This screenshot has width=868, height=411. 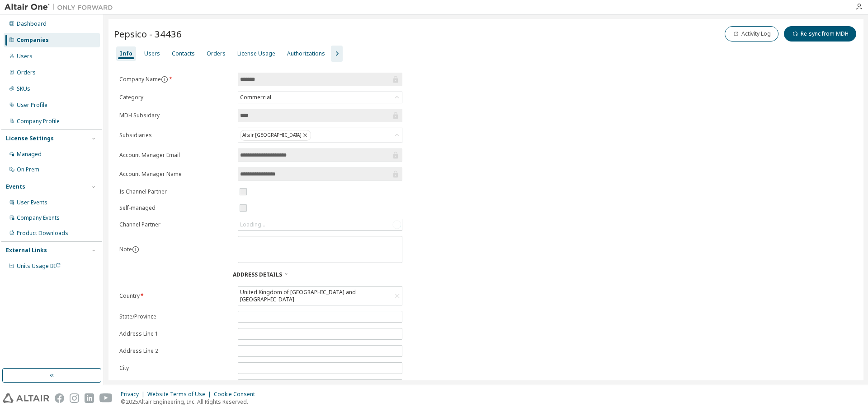 What do you see at coordinates (16, 187) in the screenshot?
I see `div: Events` at bounding box center [16, 187].